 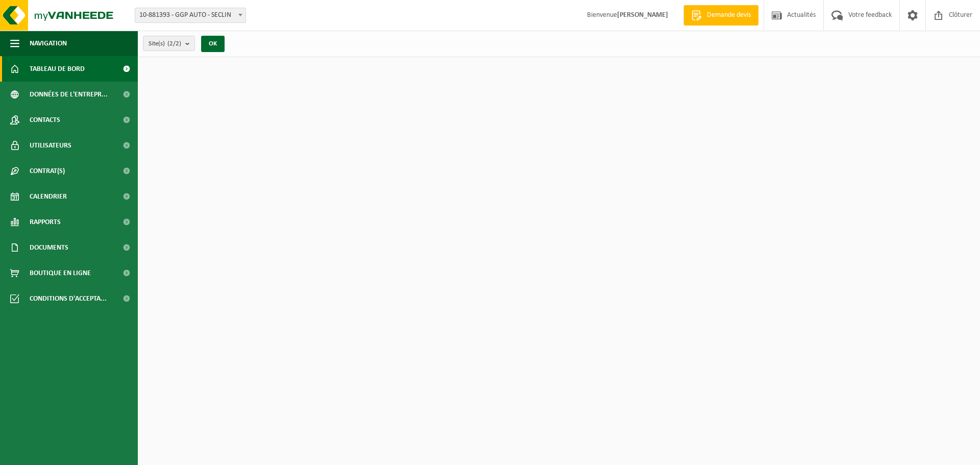 What do you see at coordinates (68, 298) in the screenshot?
I see `span: Conditions d'accepta...` at bounding box center [68, 298].